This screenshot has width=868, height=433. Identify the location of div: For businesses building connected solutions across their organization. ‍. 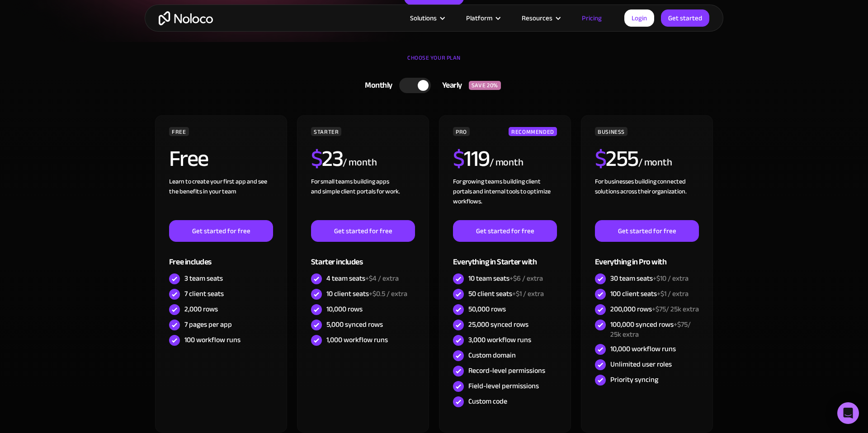
(647, 199).